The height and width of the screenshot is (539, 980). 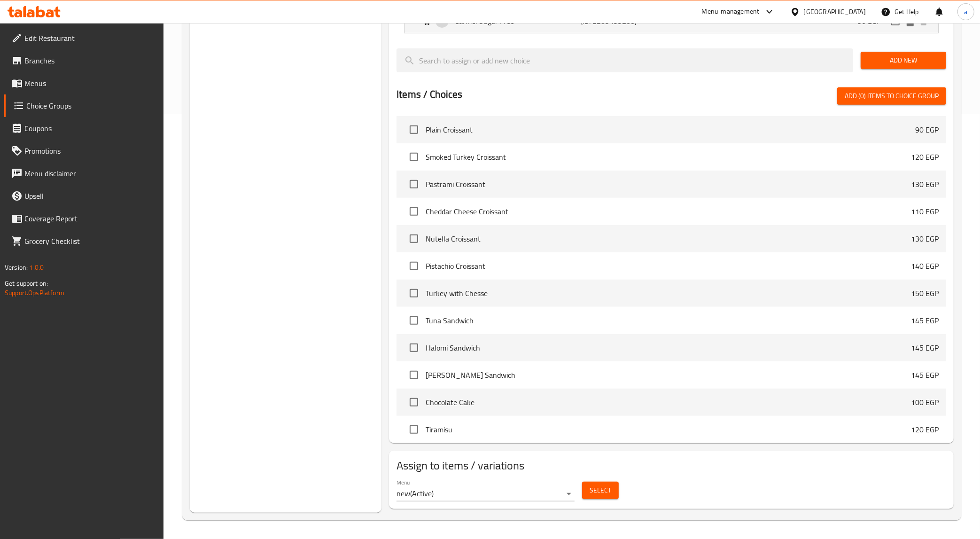 I want to click on a: Choice Groups, so click(x=84, y=106).